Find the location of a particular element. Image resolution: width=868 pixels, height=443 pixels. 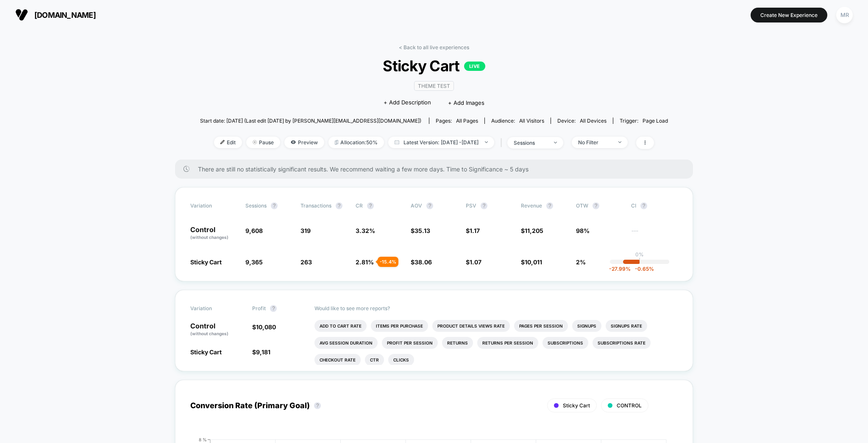

span: Preview is located at coordinates (304, 142).